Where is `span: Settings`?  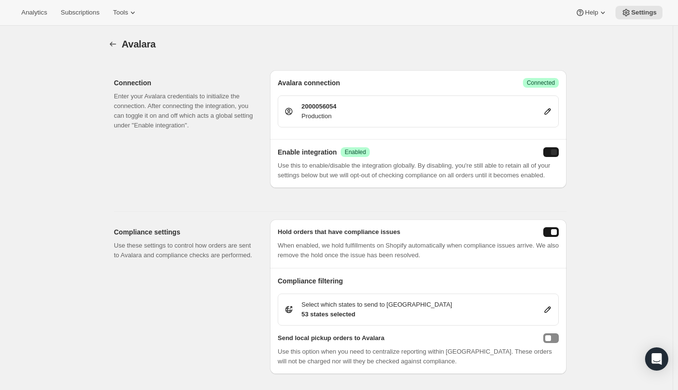
span: Settings is located at coordinates (643, 13).